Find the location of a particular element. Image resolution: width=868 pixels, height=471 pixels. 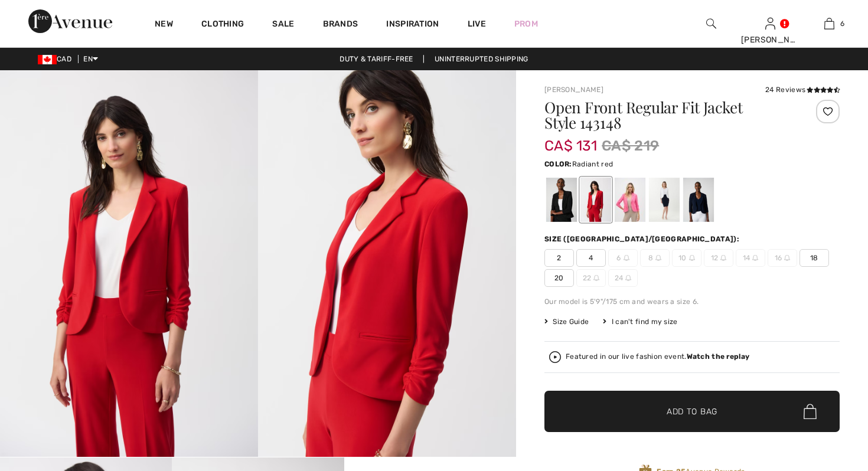

span: 8 is located at coordinates (655, 258).